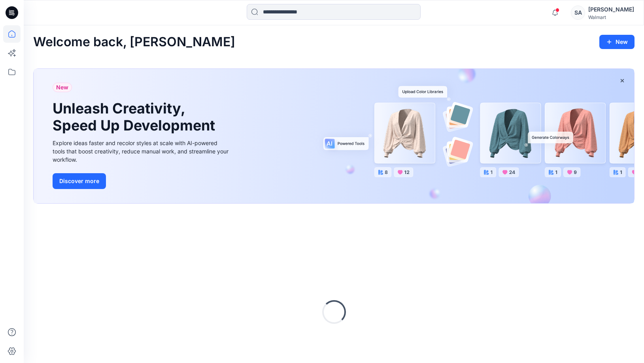 This screenshot has height=363, width=644. Describe the element at coordinates (617, 42) in the screenshot. I see `button: New` at that location.